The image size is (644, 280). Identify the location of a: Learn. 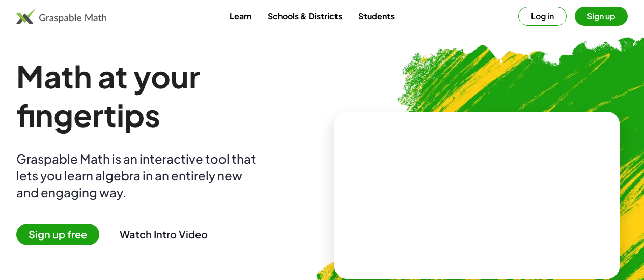
(240, 16).